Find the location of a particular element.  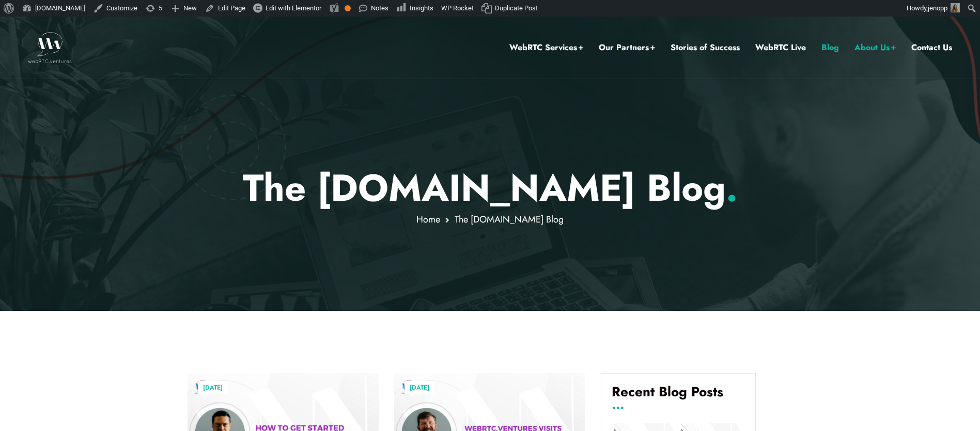

div: OK is located at coordinates (348, 8).